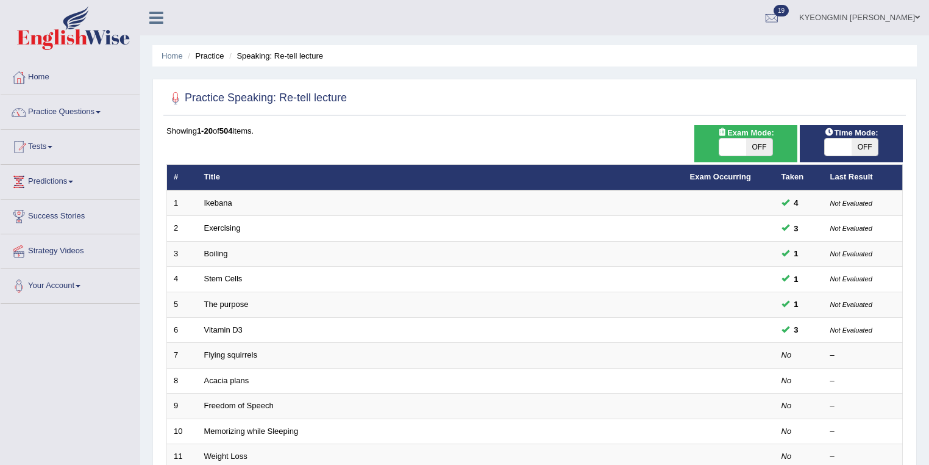 The image size is (929, 465). What do you see at coordinates (721, 176) in the screenshot?
I see `a: Exam Occurring` at bounding box center [721, 176].